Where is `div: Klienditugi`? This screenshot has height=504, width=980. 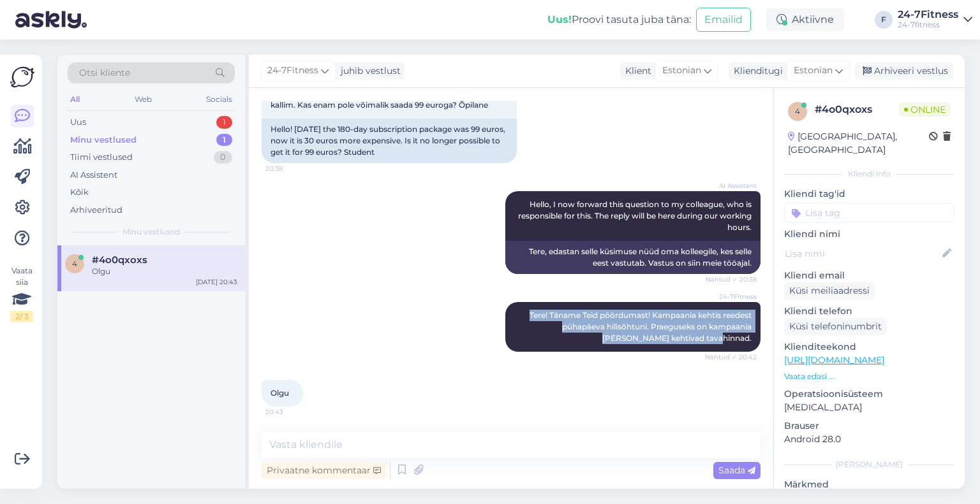
div: Klienditugi is located at coordinates (755, 71).